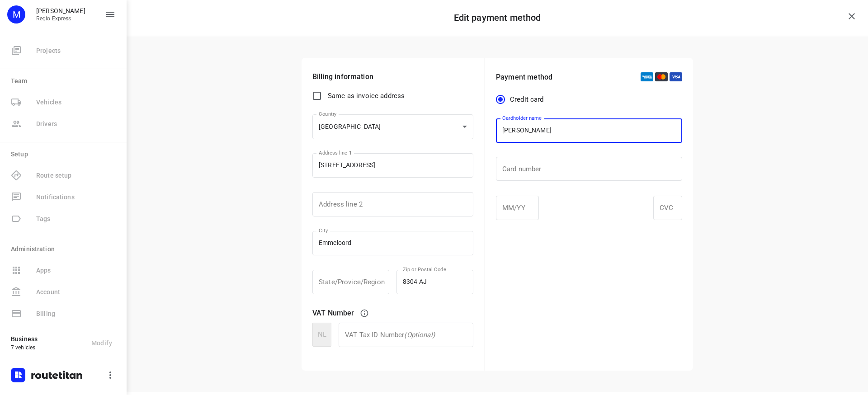  What do you see at coordinates (647, 77) in the screenshot?
I see `img: amex` at bounding box center [647, 77].